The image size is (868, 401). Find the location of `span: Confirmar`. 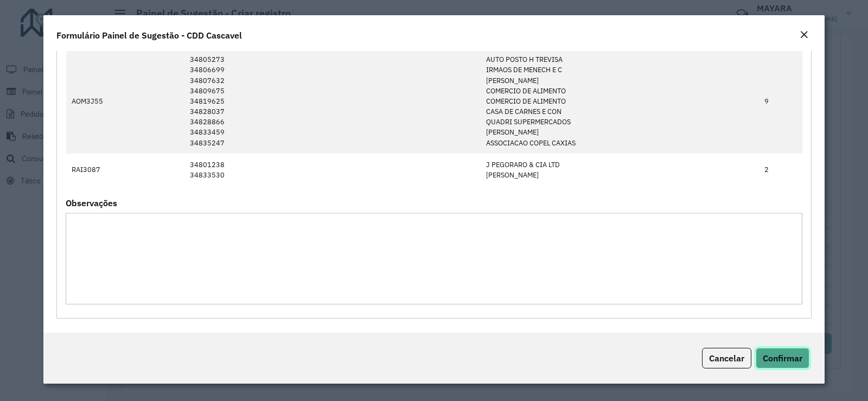

span: Confirmar is located at coordinates (782, 358).